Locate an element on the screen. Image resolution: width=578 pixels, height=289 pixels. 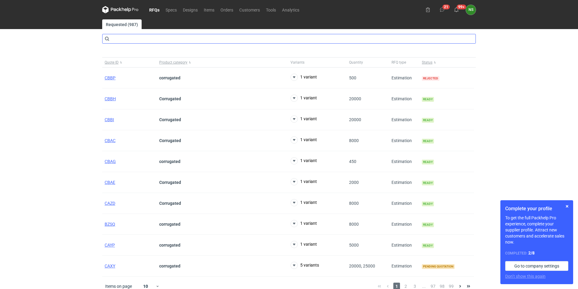
a: CBBP is located at coordinates (110, 78).